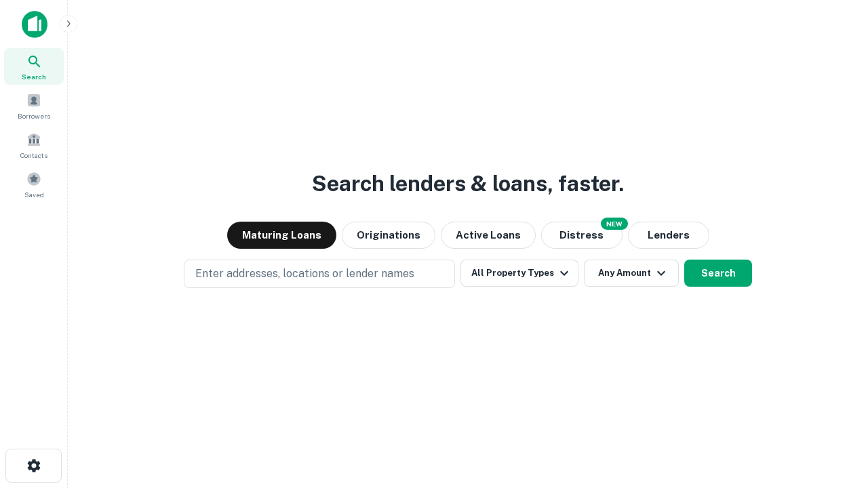 The height and width of the screenshot is (488, 868). What do you see at coordinates (320, 274) in the screenshot?
I see `button: Enter addresses, locations or lender names` at bounding box center [320, 274].